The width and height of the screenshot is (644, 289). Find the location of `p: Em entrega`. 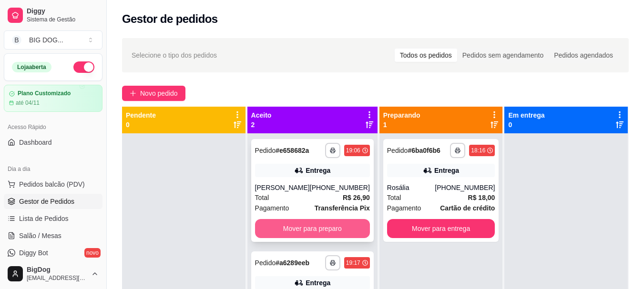

p: Em entrega is located at coordinates (526, 115).